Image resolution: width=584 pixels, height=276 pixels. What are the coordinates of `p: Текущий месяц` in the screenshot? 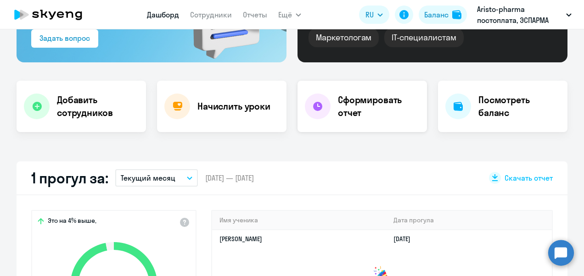 It's located at (148, 178).